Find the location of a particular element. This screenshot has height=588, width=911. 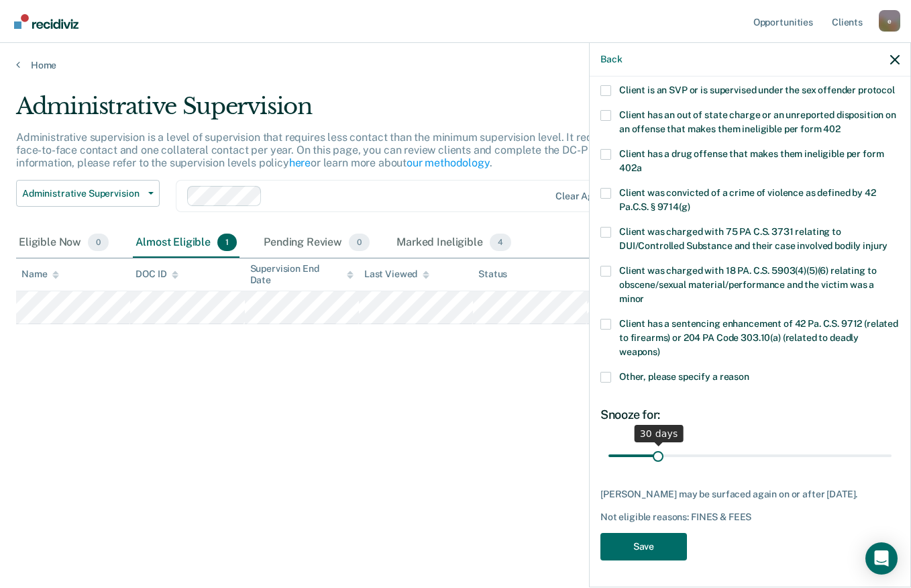

div: DOC ID is located at coordinates (157, 274).